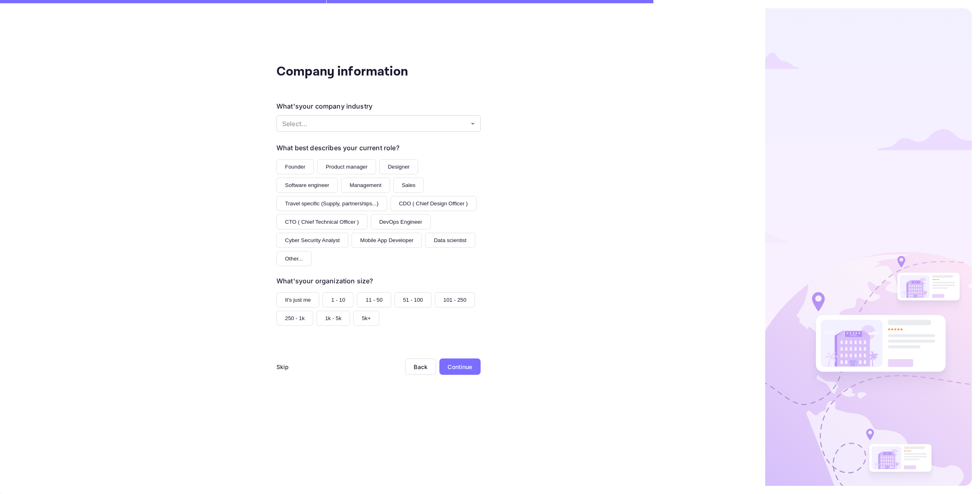 This screenshot has height=494, width=980. What do you see at coordinates (408, 185) in the screenshot?
I see `button: Sales` at bounding box center [408, 185].